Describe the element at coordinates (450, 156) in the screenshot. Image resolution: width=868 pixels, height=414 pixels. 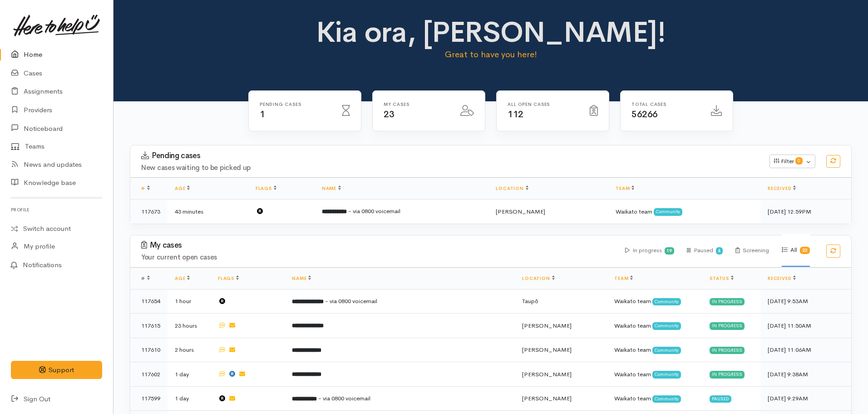
I see `h3: Pending cases` at that location.